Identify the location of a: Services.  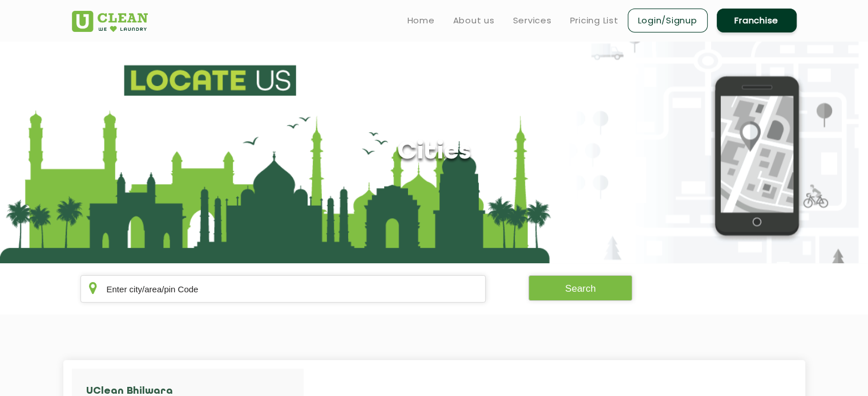
(533, 20).